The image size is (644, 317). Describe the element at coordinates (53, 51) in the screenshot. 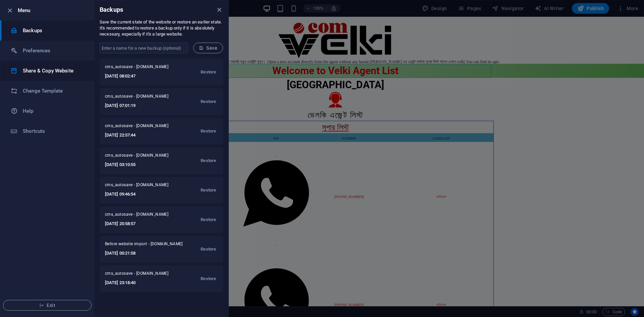

I see `h6: Preferences` at that location.